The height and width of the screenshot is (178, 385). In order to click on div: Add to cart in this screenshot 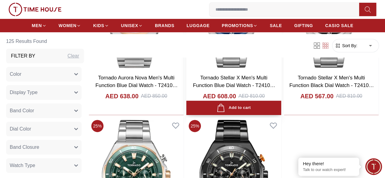, I will do `click(233, 108)`.